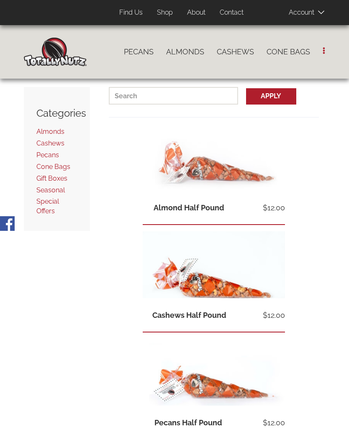 Image resolution: width=349 pixels, height=432 pixels. I want to click on a: Gift Boxes, so click(52, 178).